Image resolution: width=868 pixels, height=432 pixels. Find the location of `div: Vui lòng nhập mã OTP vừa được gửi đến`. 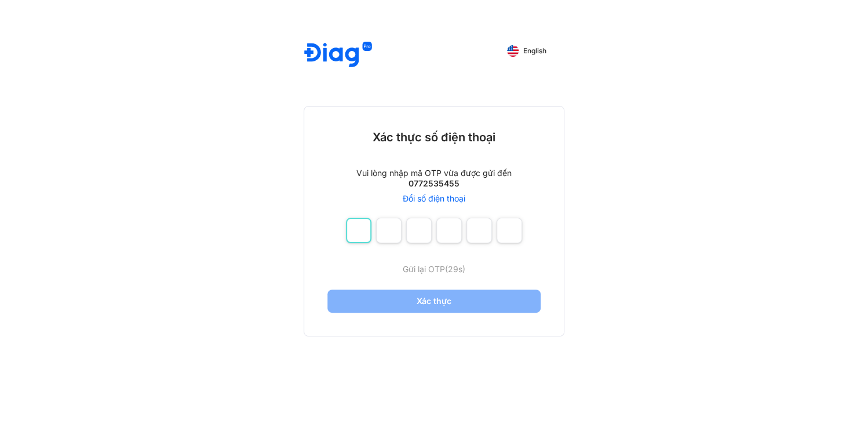

div: Vui lòng nhập mã OTP vừa được gửi đến is located at coordinates (434, 173).